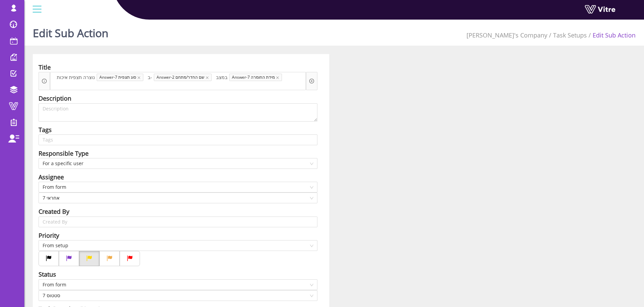 Image resolution: width=644 pixels, height=307 pixels. I want to click on span: נוצרה תצפית איכות, so click(76, 77).